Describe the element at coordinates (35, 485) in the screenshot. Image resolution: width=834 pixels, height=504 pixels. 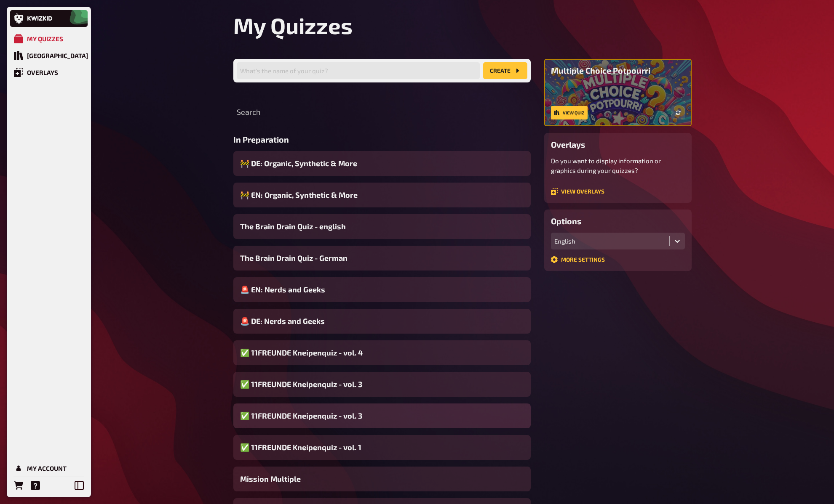
I see `a: Help` at that location.